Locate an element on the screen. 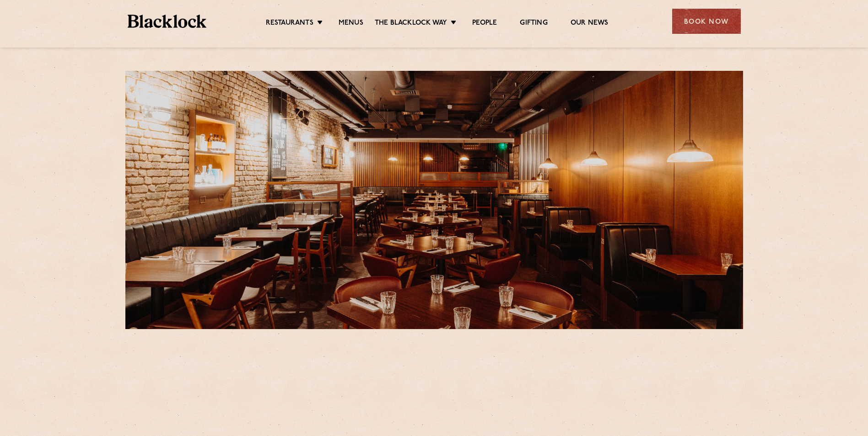 The image size is (868, 436). a: Gifting is located at coordinates (533, 24).